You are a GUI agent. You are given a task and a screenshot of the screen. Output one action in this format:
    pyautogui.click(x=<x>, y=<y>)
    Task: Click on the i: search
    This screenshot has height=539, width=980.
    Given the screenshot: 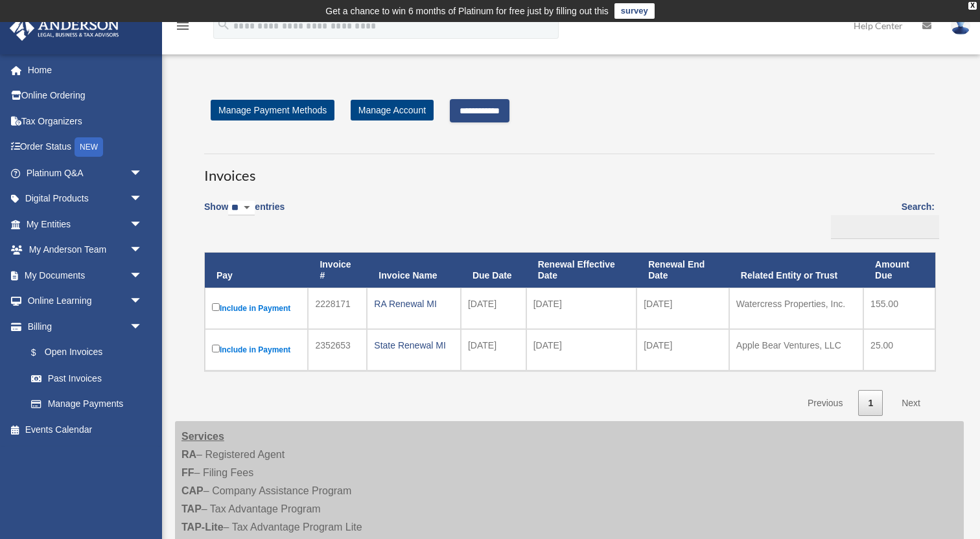 What is the action you would take?
    pyautogui.click(x=224, y=25)
    